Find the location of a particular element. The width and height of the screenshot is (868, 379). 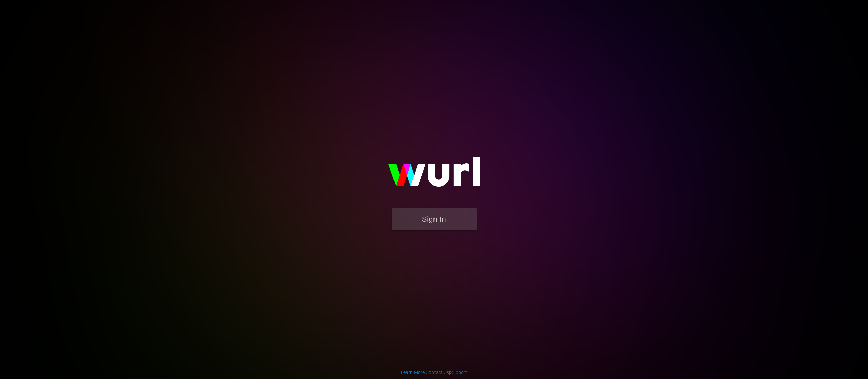

button: Sign In is located at coordinates (434, 219).